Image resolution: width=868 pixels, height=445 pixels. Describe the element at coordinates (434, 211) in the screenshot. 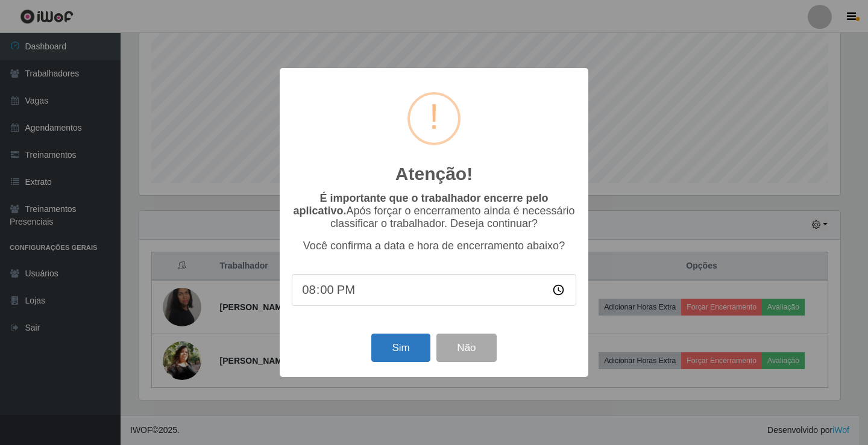

I see `p: Após forçar o encerramento ainda é necessário classificar o trabalhador. Deseja continuar?` at that location.